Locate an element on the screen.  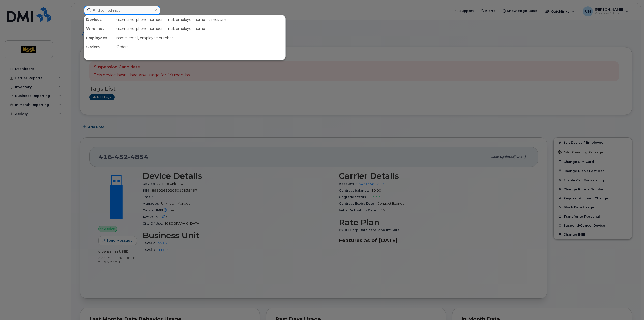
div: Wirelines is located at coordinates (99, 29).